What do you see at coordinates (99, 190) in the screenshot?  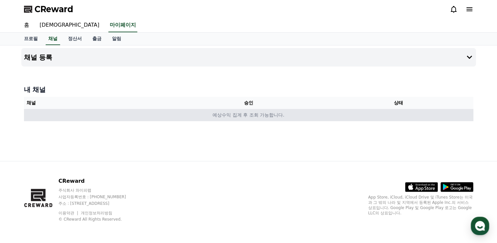 I see `p: 주식회사 와이피랩` at bounding box center [99, 190].